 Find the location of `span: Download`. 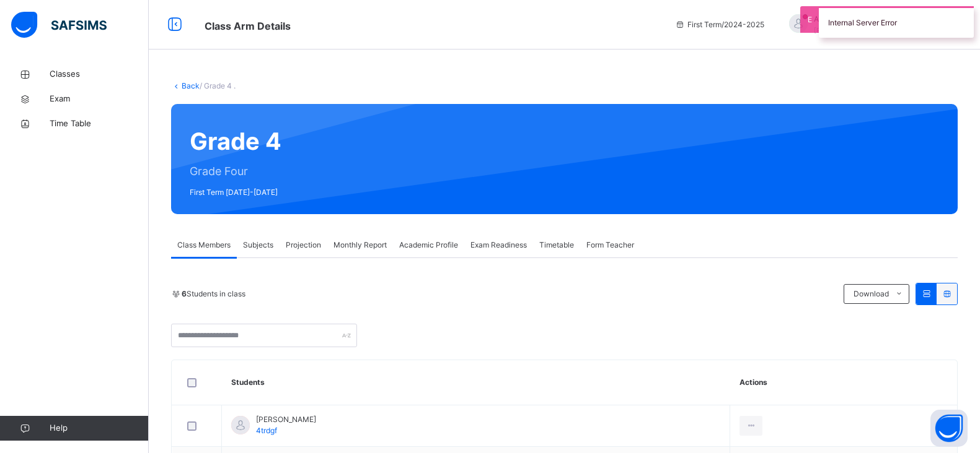

span: Download is located at coordinates (871, 294).